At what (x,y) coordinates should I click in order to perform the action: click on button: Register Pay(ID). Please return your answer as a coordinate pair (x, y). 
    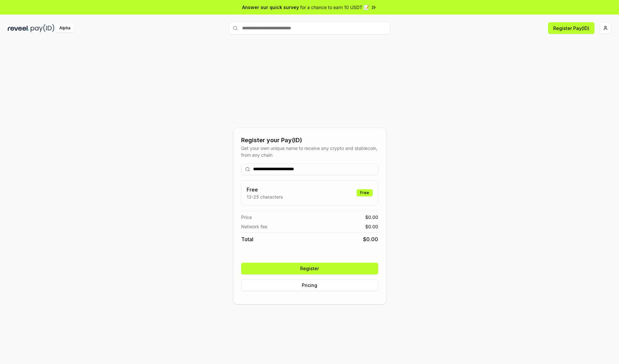
    Looking at the image, I should click on (572, 28).